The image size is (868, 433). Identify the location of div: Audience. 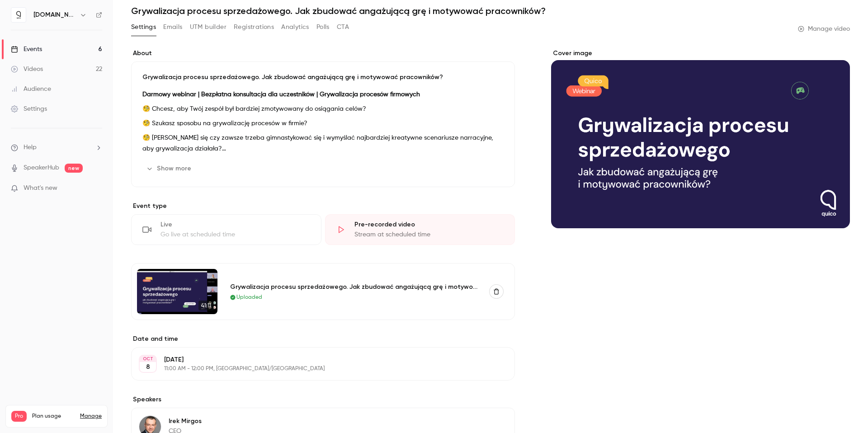
(31, 89).